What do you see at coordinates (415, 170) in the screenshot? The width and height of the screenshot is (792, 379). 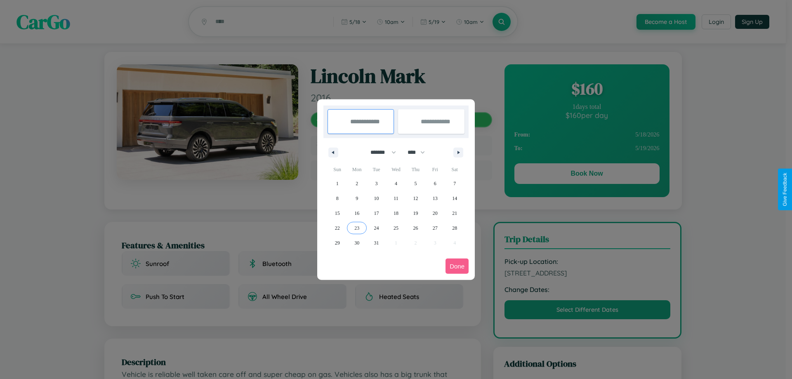 I see `span: Thu` at bounding box center [415, 170].